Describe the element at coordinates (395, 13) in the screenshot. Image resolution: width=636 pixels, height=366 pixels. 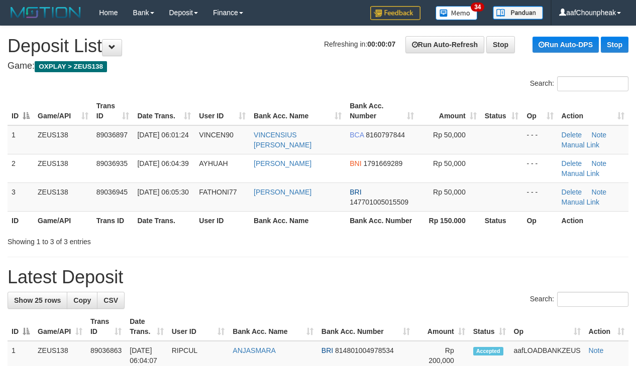
I see `img: Feedback.jpg` at that location.